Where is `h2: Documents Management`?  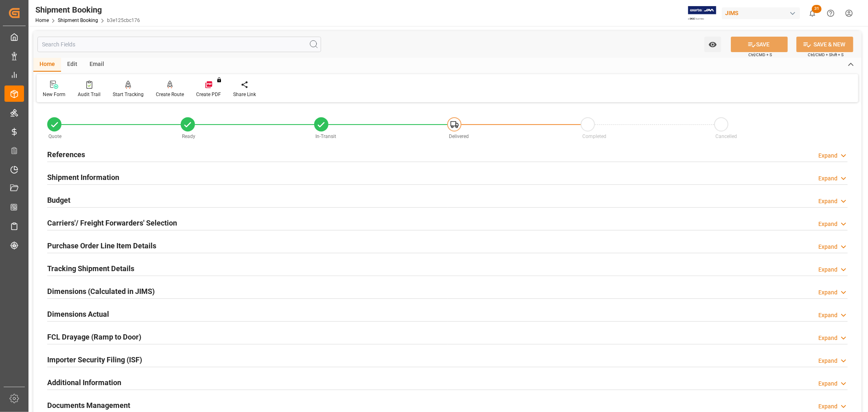
h2: Documents Management is located at coordinates (89, 404).